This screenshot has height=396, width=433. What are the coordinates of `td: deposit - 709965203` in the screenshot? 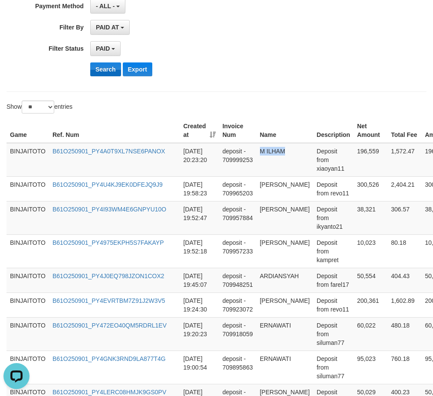 It's located at (238, 189).